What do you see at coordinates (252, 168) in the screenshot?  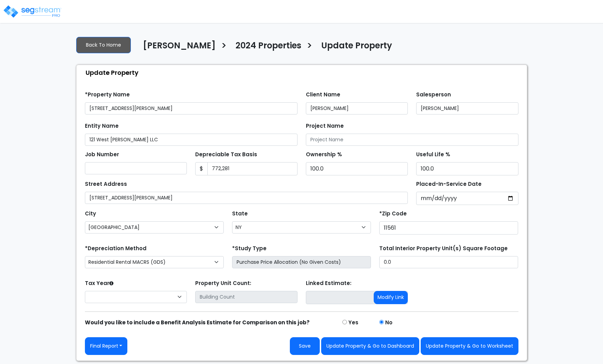 I see `input: 0.00` at bounding box center [252, 168].